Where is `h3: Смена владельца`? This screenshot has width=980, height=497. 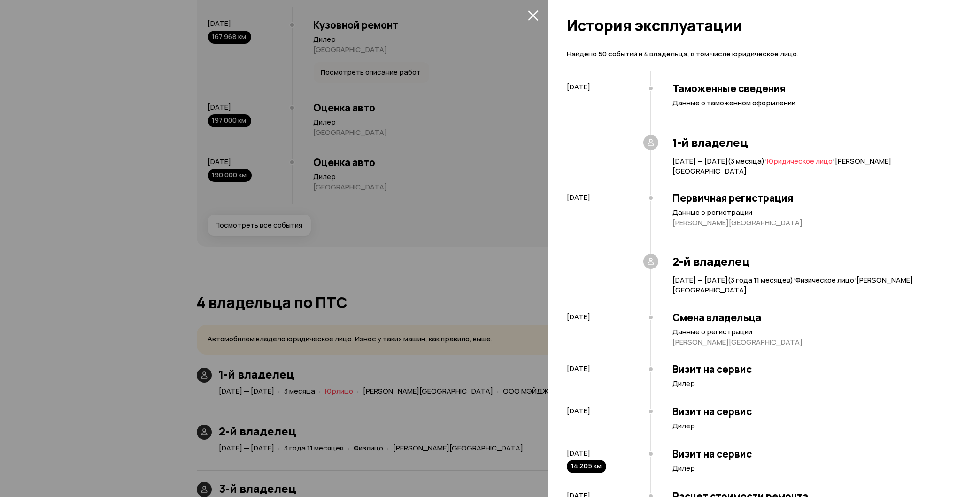 h3: Смена владельца is located at coordinates (812, 317).